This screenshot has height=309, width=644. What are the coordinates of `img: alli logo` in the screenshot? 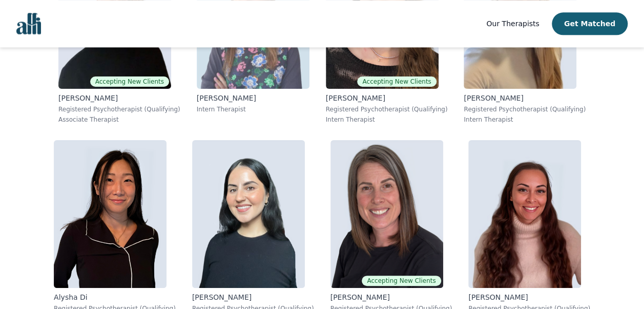 It's located at (29, 23).